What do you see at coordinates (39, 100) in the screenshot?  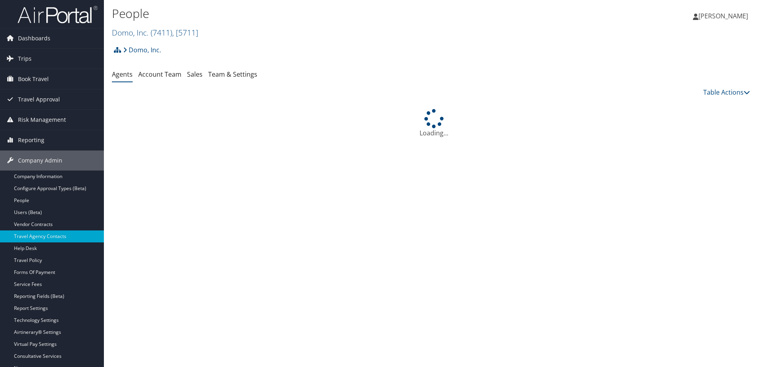 I see `span: Travel Approval` at bounding box center [39, 100].